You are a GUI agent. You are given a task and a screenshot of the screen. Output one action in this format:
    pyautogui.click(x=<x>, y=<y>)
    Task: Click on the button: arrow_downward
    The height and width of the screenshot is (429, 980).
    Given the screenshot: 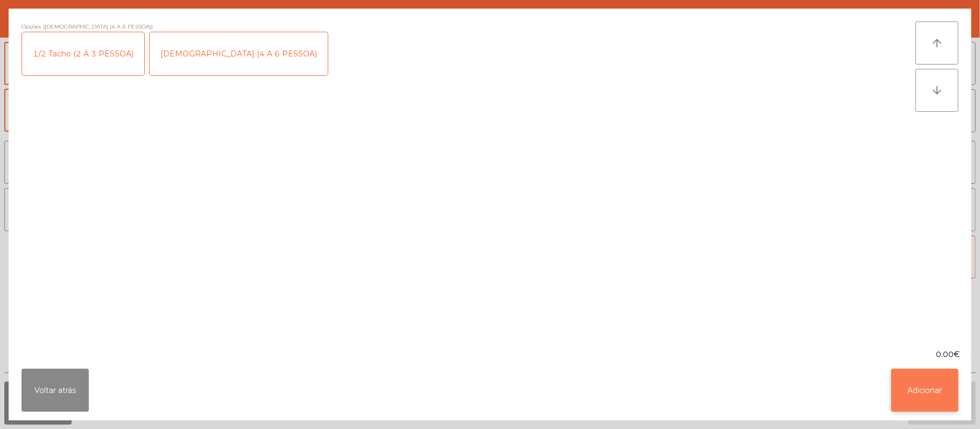 What is the action you would take?
    pyautogui.click(x=937, y=90)
    